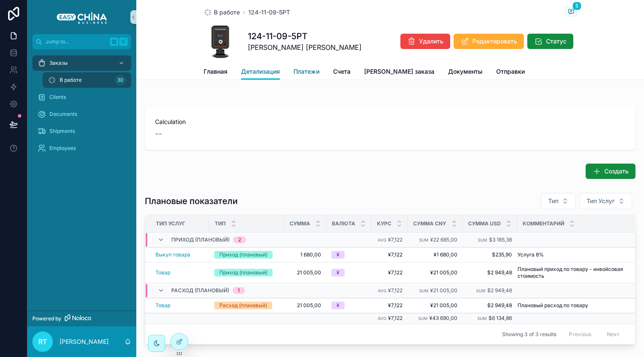 The image size is (644, 357). Describe the element at coordinates (306, 72) in the screenshot. I see `span: Платежи` at that location.